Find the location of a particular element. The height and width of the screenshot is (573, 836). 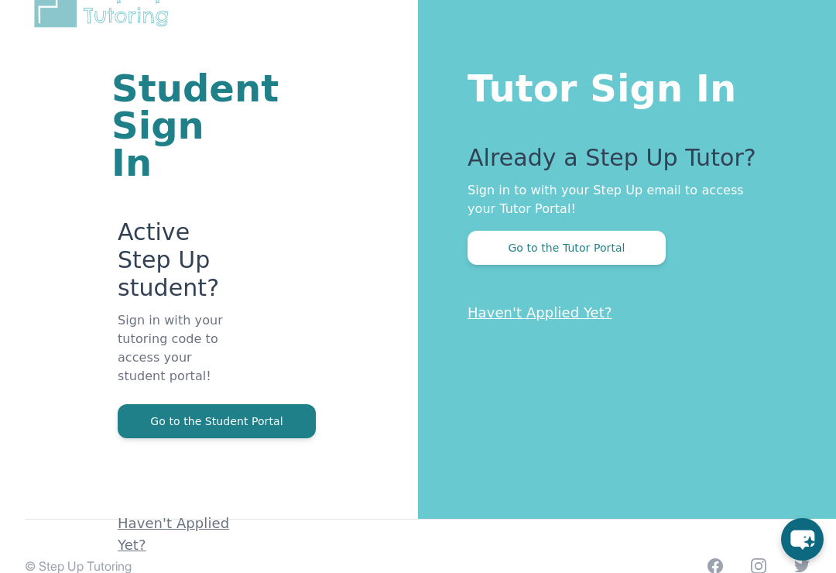

p: Already a Step Up Tutor? is located at coordinates (621, 163).